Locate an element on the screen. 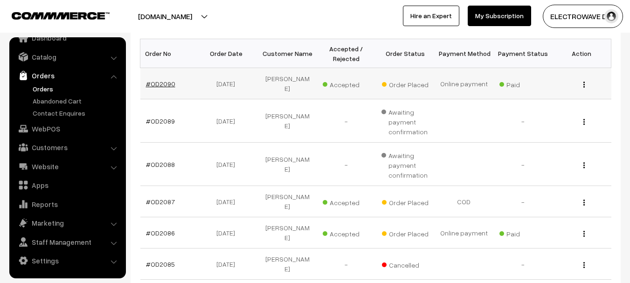  a: My Subscription is located at coordinates (499, 16).